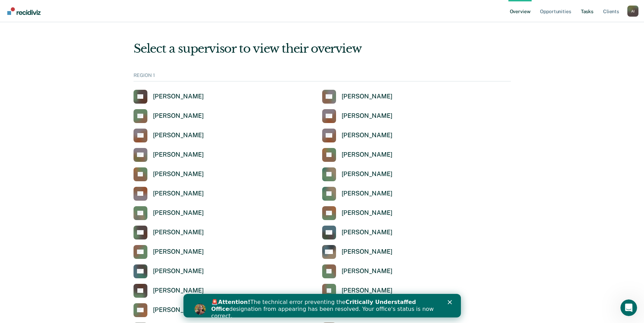  Describe the element at coordinates (322, 48) in the screenshot. I see `div: Select a supervisor to view their overview` at that location.